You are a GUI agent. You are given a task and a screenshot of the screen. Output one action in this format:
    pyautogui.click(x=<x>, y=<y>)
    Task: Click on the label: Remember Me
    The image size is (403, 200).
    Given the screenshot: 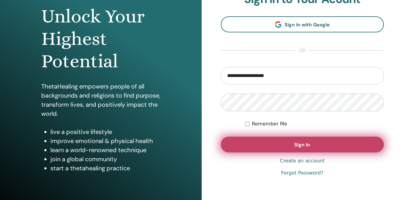 What is the action you would take?
    pyautogui.click(x=269, y=124)
    